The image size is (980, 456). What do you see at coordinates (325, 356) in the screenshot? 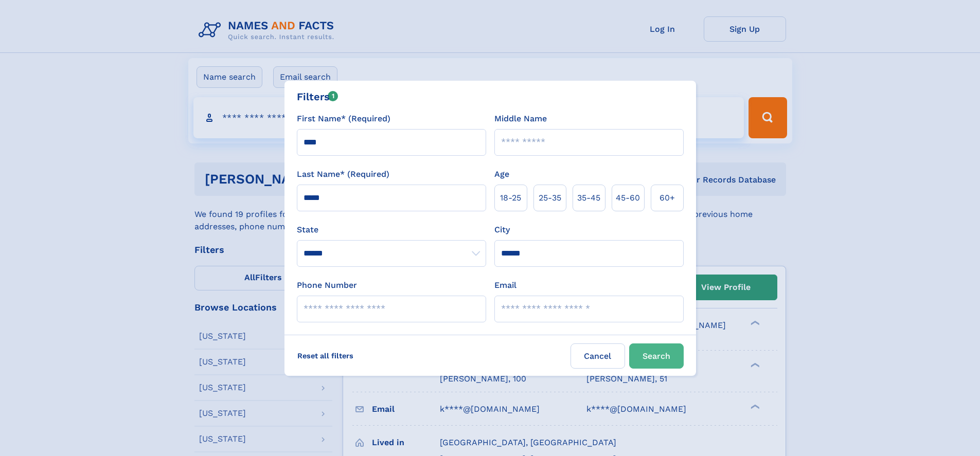
I see `label: Reset all filters` at bounding box center [325, 356].